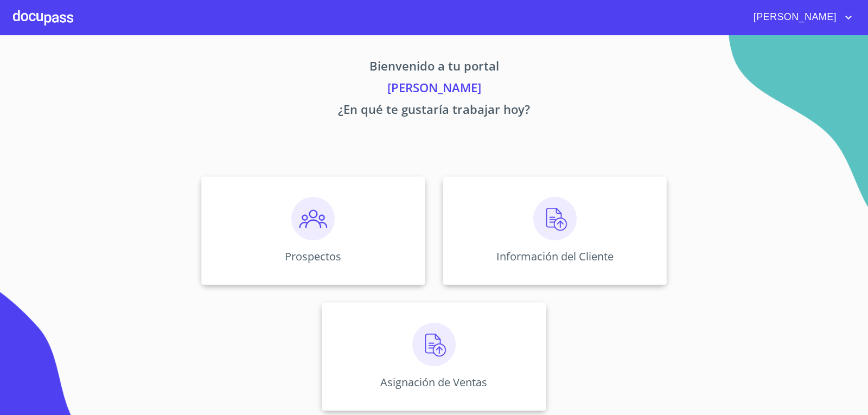 This screenshot has height=415, width=868. I want to click on p: Bienvenido a tu portal, so click(434, 68).